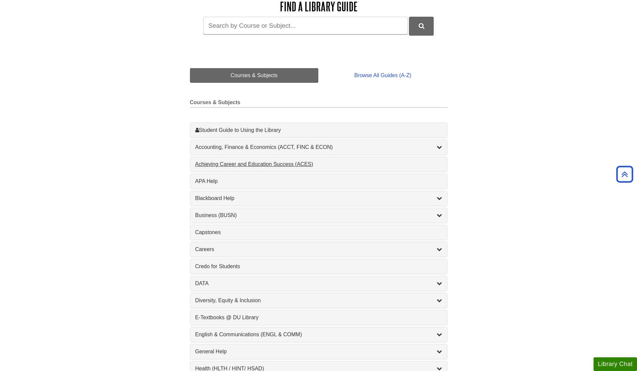 Image resolution: width=637 pixels, height=371 pixels. Describe the element at coordinates (318, 267) in the screenshot. I see `a: Credo for Students` at that location.